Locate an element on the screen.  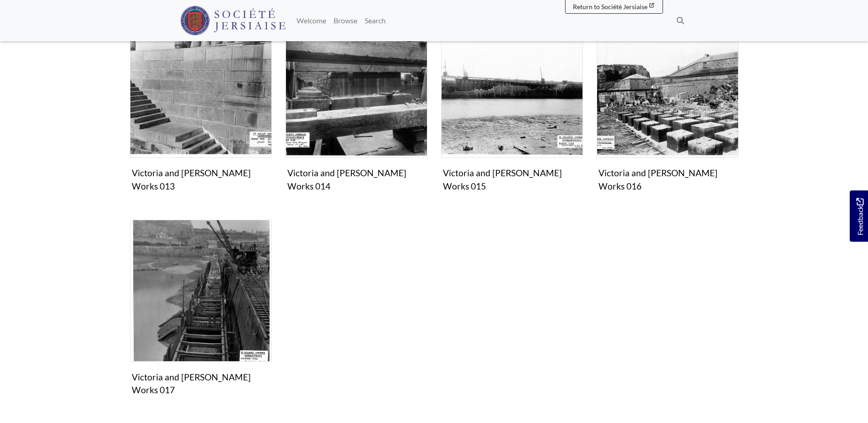
a: Société Jersiaise logo is located at coordinates (233, 21).